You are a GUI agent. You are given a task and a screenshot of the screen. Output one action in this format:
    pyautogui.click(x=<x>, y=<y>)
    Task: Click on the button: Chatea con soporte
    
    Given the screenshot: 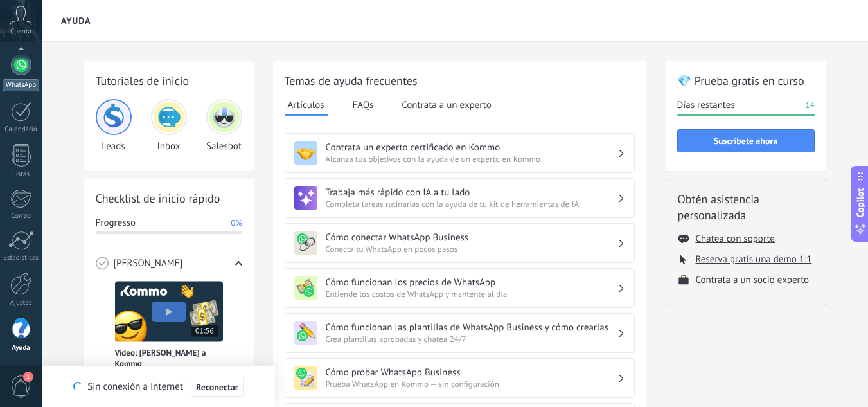 What is the action you would take?
    pyautogui.click(x=735, y=238)
    